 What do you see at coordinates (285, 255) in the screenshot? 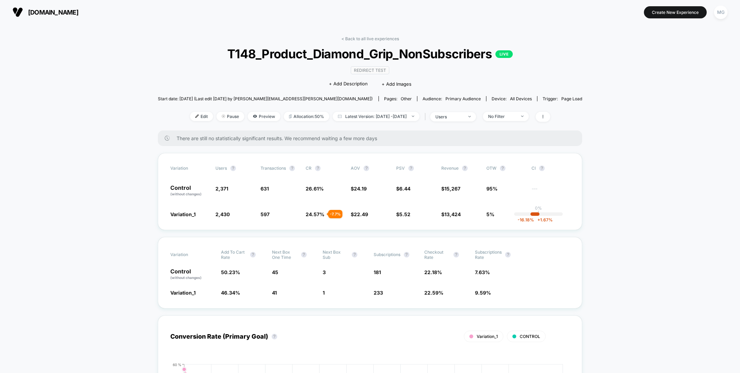
I see `span: Next Box One Time` at bounding box center [285, 255].